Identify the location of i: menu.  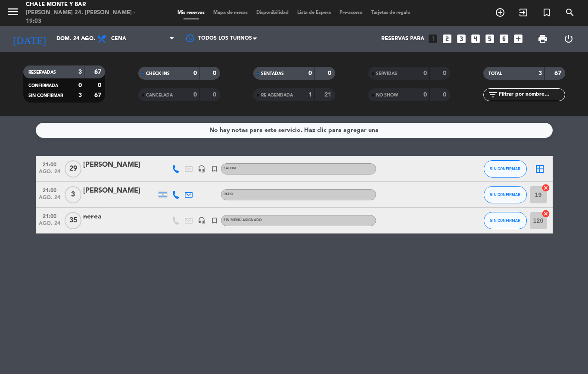
(13, 12).